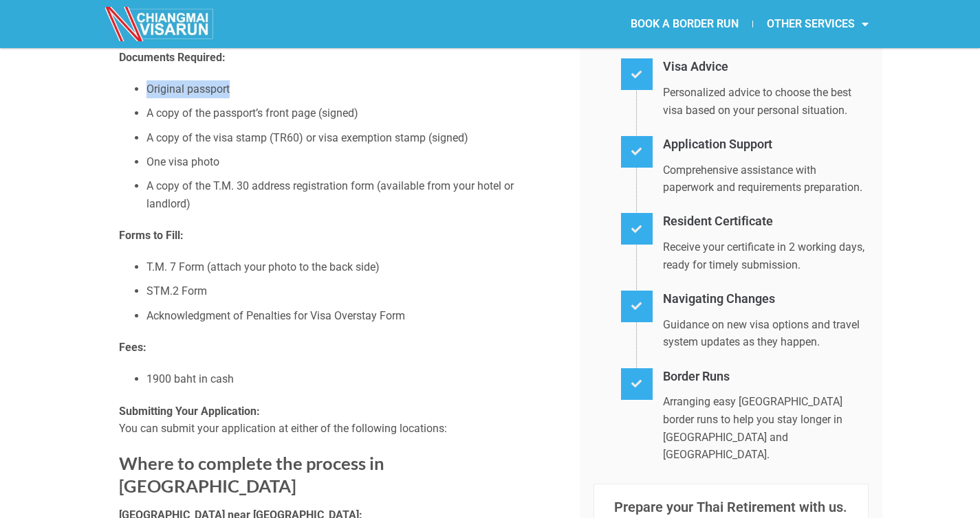 This screenshot has width=980, height=518. Describe the element at coordinates (133, 347) in the screenshot. I see `strong: Fees:` at that location.